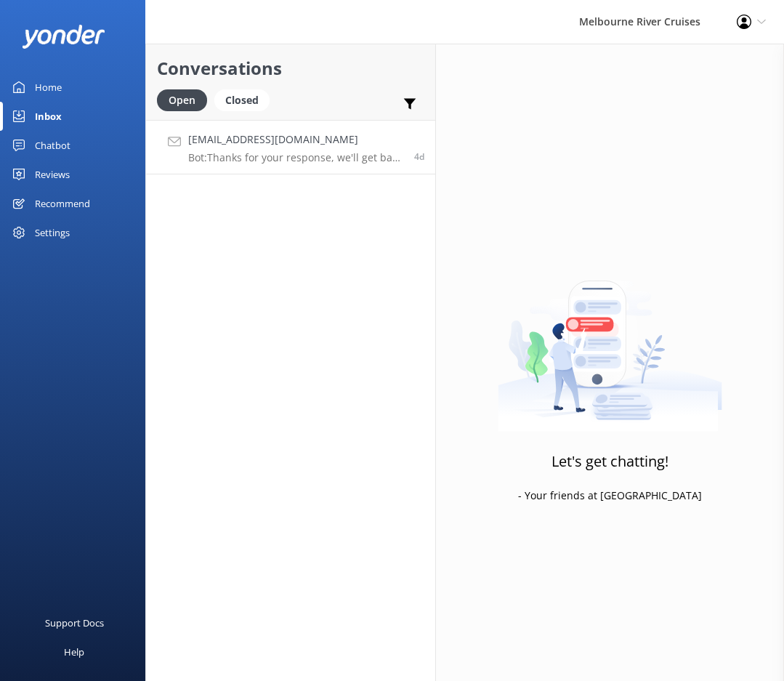  I want to click on p: Bot: Thanks for your response, we'll get back to you as soon as we can during opening hours., so click(295, 158).